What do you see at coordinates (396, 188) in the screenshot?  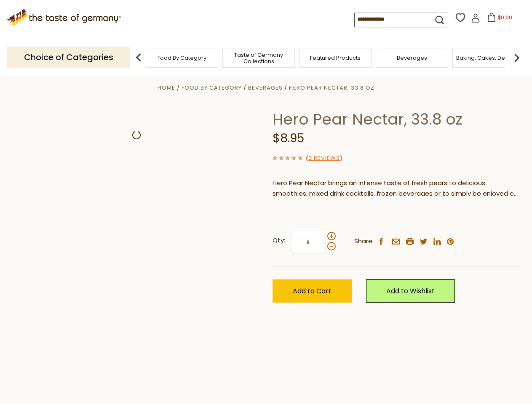 I see `p: Hero Pear Nectar brings an intense taste of fresh pears to delicious smoothies, mixed drink cockt...` at bounding box center [396, 188].